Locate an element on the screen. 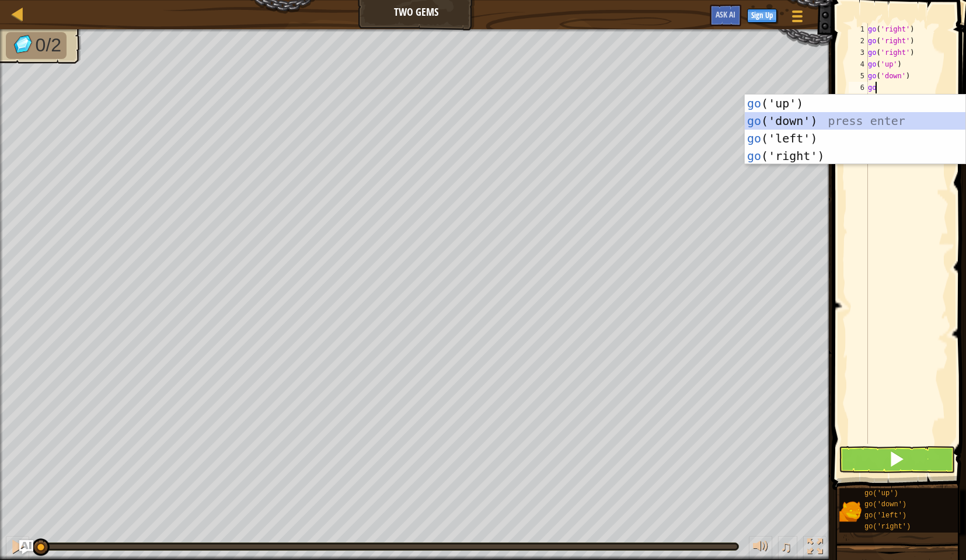 This screenshot has width=966, height=560. div: 6 is located at coordinates (858, 87).